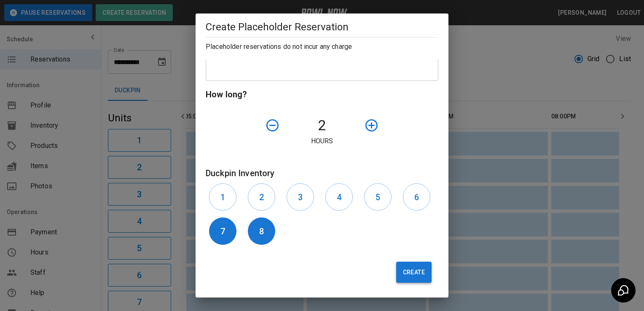 The image size is (644, 311). What do you see at coordinates (416, 197) in the screenshot?
I see `button: 6` at bounding box center [416, 197].